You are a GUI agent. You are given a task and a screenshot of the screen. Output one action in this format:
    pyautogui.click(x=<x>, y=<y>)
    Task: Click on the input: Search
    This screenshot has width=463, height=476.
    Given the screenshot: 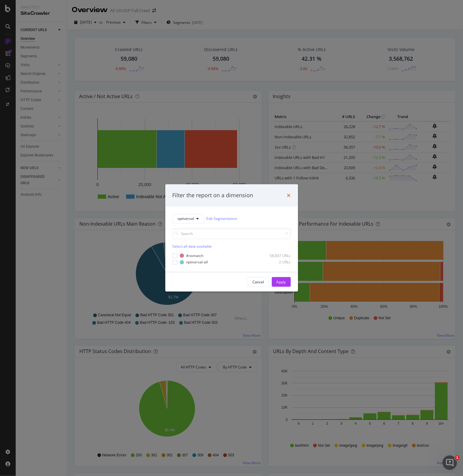 What is the action you would take?
    pyautogui.click(x=232, y=234)
    